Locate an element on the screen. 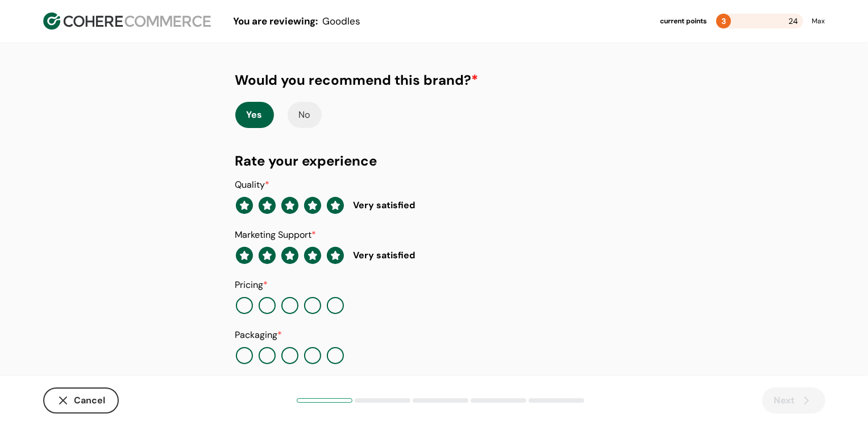 The image size is (868, 425). button: Next is located at coordinates (794, 400).